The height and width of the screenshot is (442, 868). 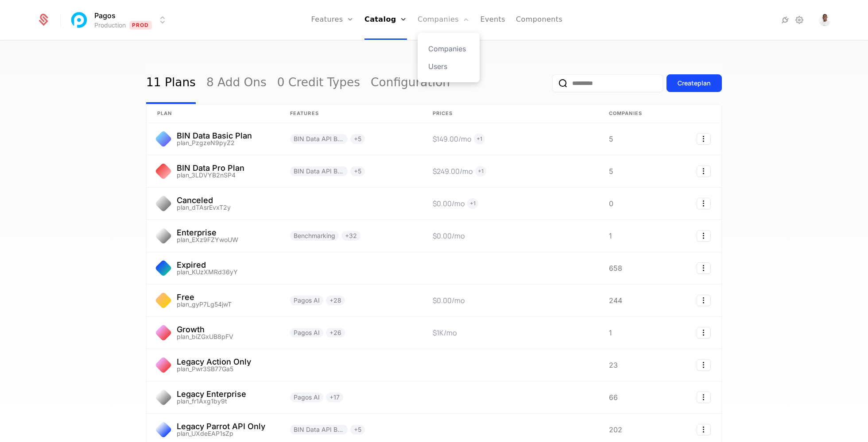 I want to click on a: Configuration, so click(x=410, y=83).